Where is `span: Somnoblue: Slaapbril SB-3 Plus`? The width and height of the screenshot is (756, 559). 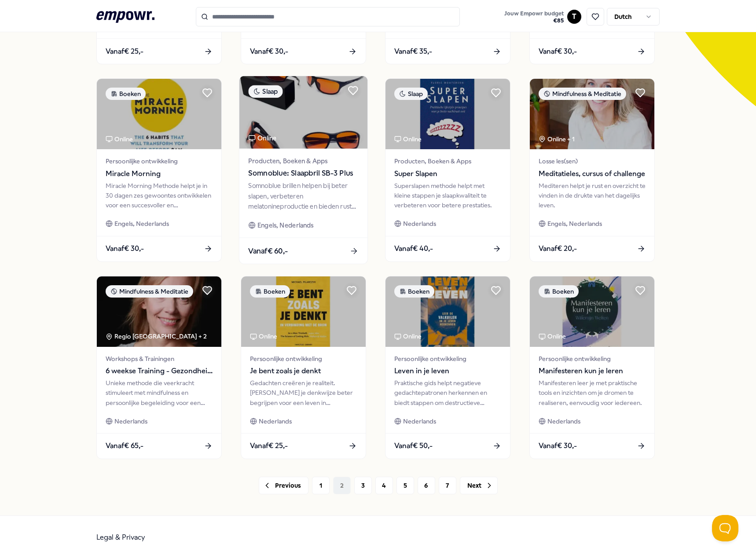 span: Somnoblue: Slaapbril SB-3 Plus is located at coordinates (303, 173).